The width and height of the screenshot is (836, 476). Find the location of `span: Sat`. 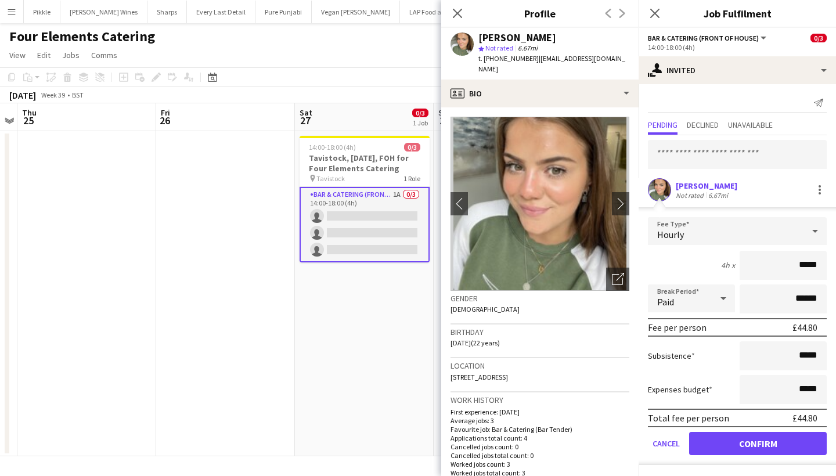

span: Sat is located at coordinates (306, 113).